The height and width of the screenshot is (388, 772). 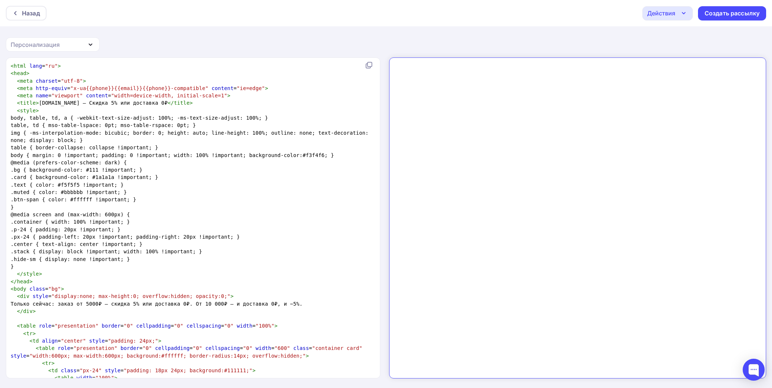 What do you see at coordinates (106, 252) in the screenshot?
I see `span: .stack { display: block !important; width: 100% !important; }` at bounding box center [106, 252].